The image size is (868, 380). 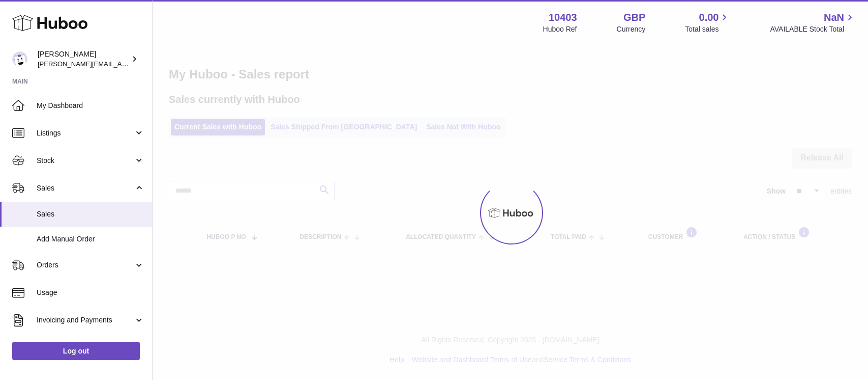 What do you see at coordinates (834, 17) in the screenshot?
I see `span: NaN` at bounding box center [834, 17].